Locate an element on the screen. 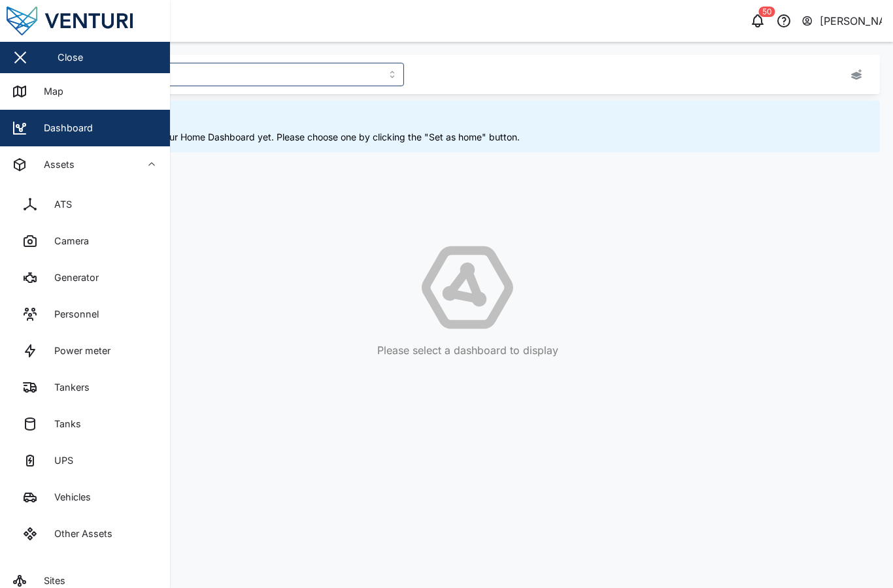 The height and width of the screenshot is (588, 893). div: 50 is located at coordinates (767, 12).